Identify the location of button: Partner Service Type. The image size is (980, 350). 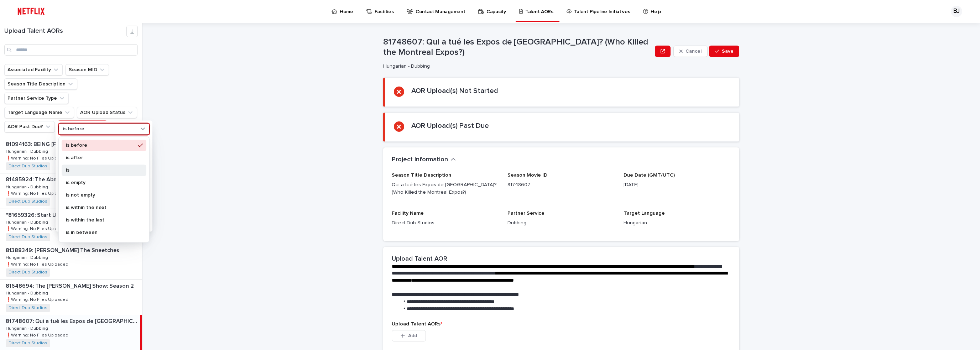
(36, 98).